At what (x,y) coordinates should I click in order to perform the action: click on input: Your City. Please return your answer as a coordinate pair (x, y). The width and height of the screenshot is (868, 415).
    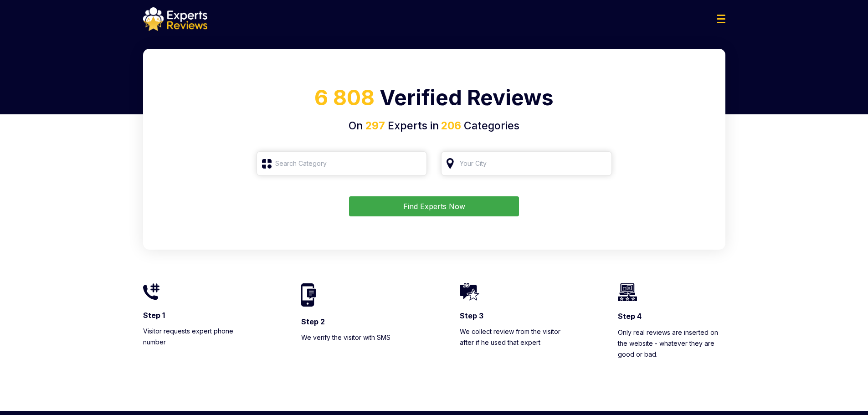
    Looking at the image, I should click on (526, 164).